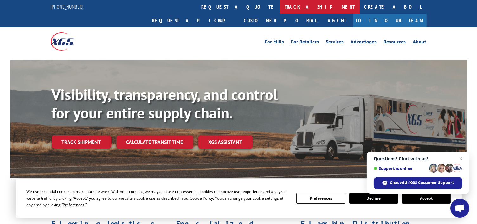  What do you see at coordinates (238, 198) in the screenshot?
I see `div: Cookie Consent Prompt` at bounding box center [238, 198].